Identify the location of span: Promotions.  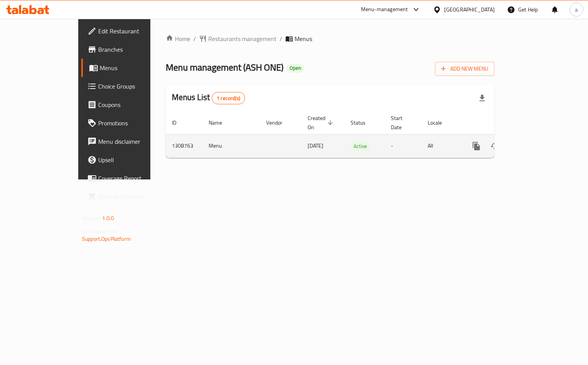
(134, 123).